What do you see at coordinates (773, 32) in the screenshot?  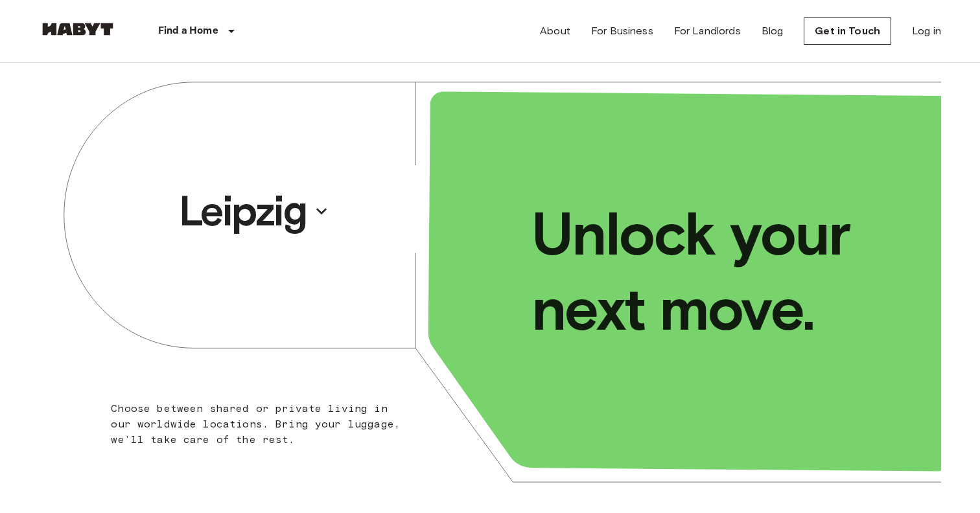 I see `a: Blog` at bounding box center [773, 32].